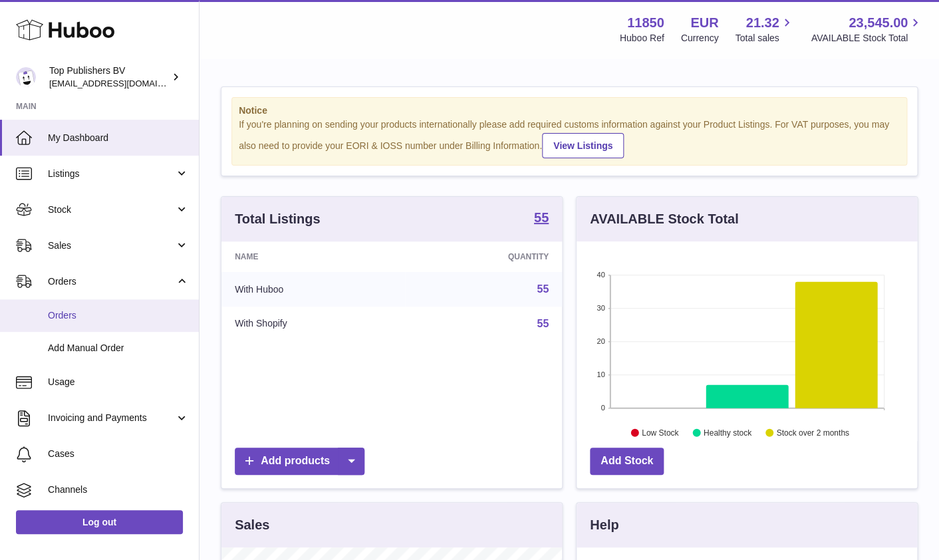 The height and width of the screenshot is (560, 939). What do you see at coordinates (111, 210) in the screenshot?
I see `span: Stock` at bounding box center [111, 210].